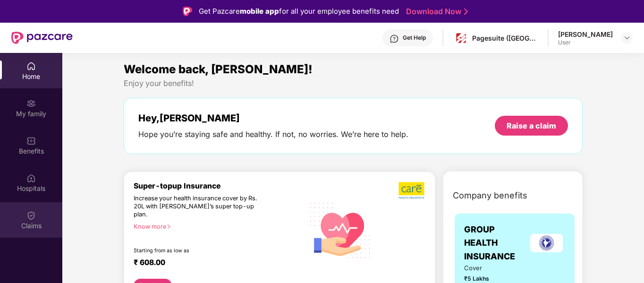 The width and height of the screenshot is (644, 283). What do you see at coordinates (490, 195) in the screenshot?
I see `span: Company benefits` at bounding box center [490, 195].